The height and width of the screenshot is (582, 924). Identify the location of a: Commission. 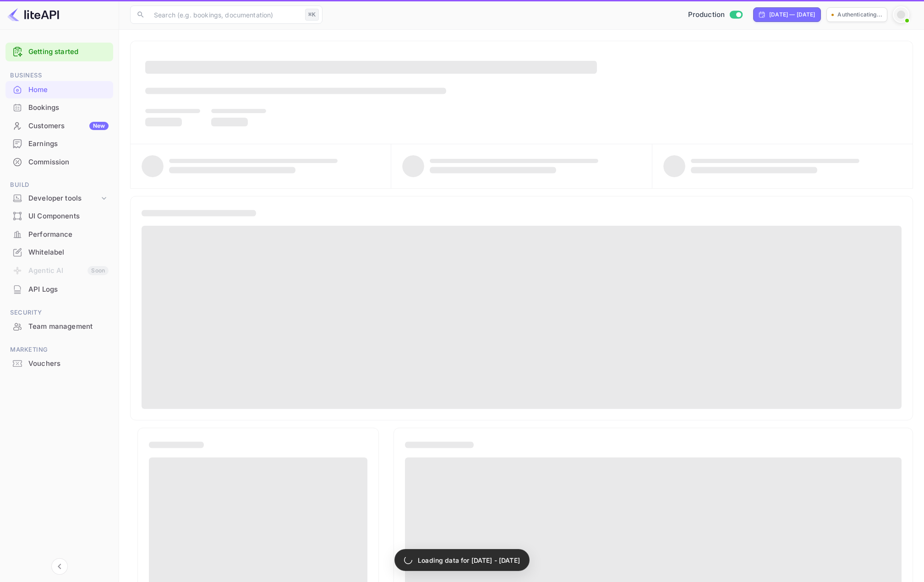
(59, 162).